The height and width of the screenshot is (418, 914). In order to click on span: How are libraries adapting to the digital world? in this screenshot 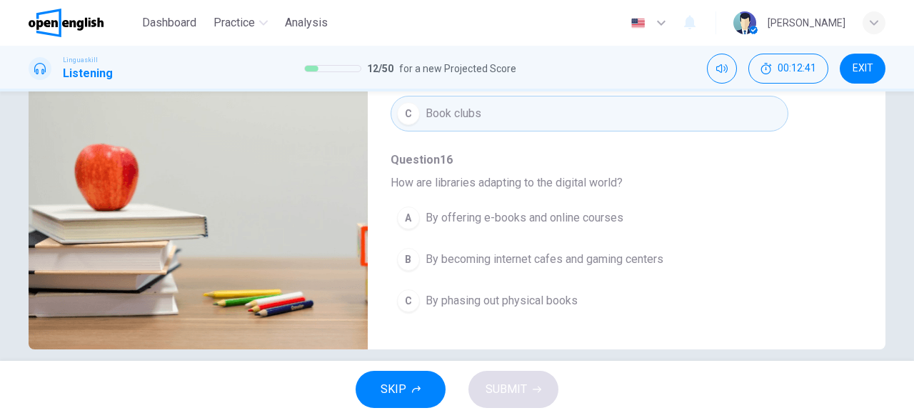, I will do `click(615, 183)`.